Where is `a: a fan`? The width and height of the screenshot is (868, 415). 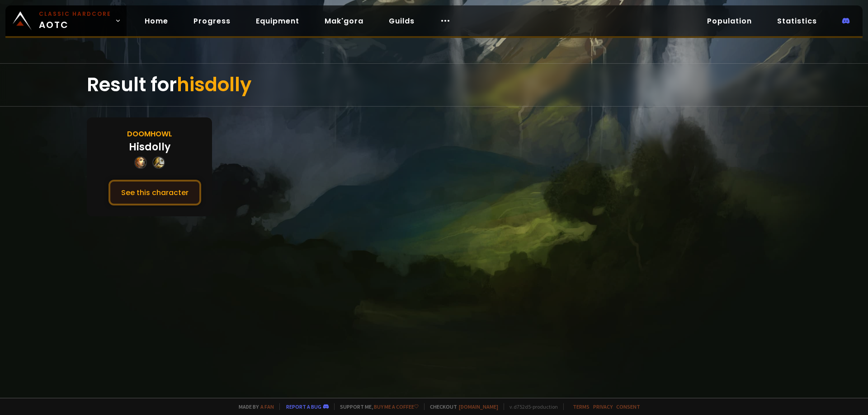 a: a fan is located at coordinates (267, 407).